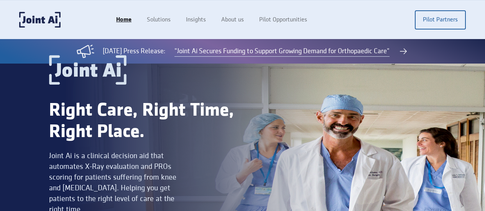 The height and width of the screenshot is (211, 485). Describe the element at coordinates (232, 20) in the screenshot. I see `a: About us` at that location.